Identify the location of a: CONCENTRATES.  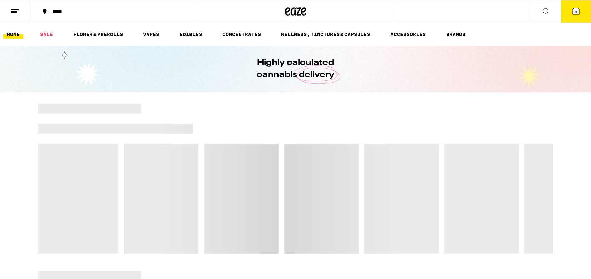
(242, 34).